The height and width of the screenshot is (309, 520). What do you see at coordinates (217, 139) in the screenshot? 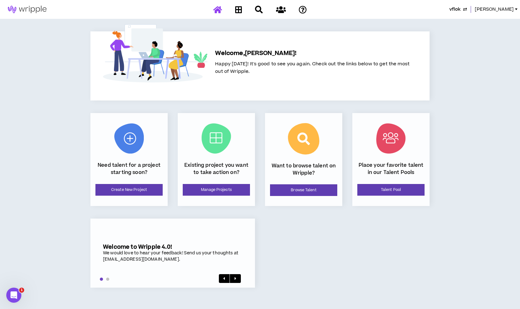
I see `img: Current Projects` at bounding box center [217, 139].